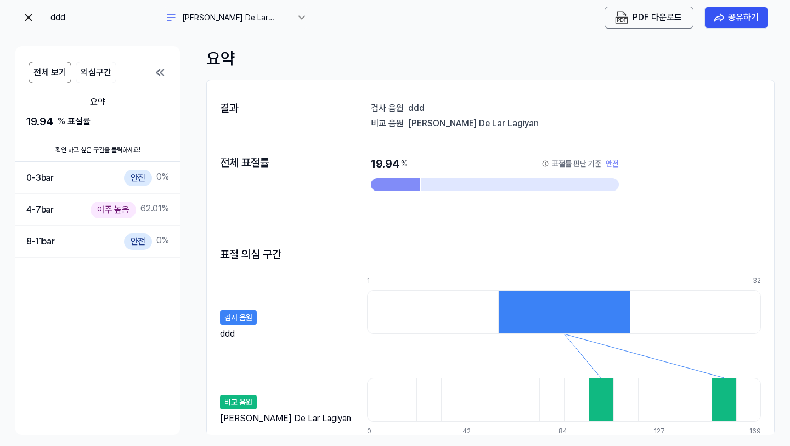  What do you see at coordinates (577, 164) in the screenshot?
I see `div: 표절률 판단 기준` at bounding box center [577, 164].